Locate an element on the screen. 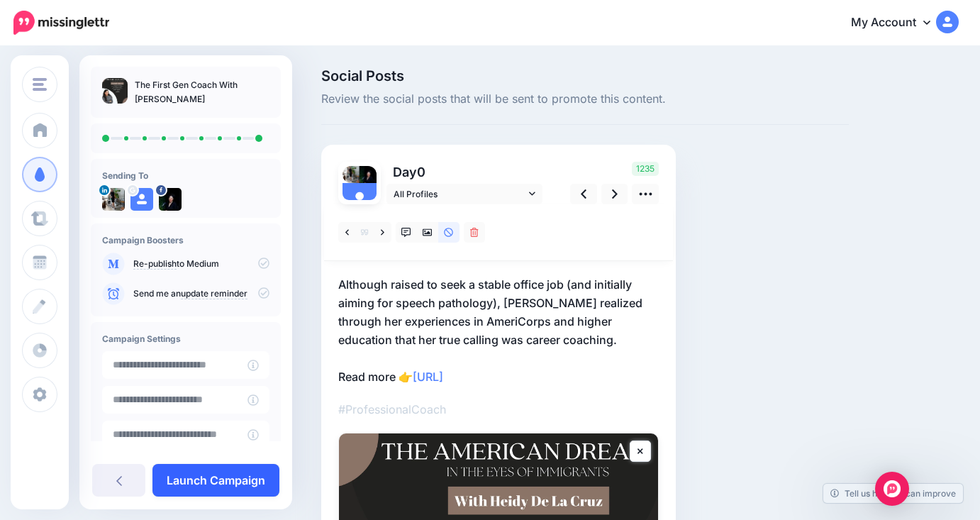 This screenshot has width=980, height=520. a: update reminder is located at coordinates (214, 293).